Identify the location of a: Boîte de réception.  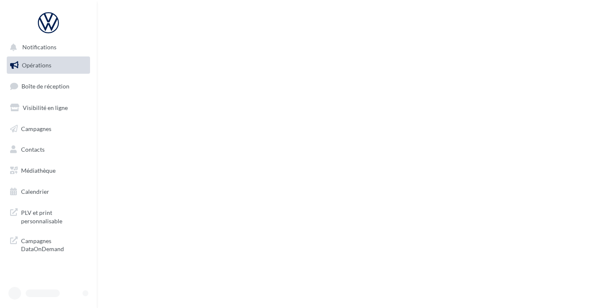
(48, 86).